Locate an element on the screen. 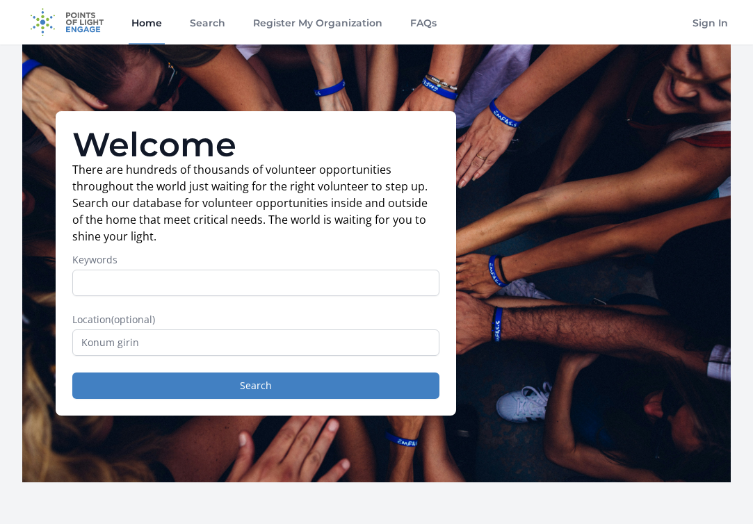 Image resolution: width=753 pixels, height=524 pixels. input: Konum girin is located at coordinates (256, 343).